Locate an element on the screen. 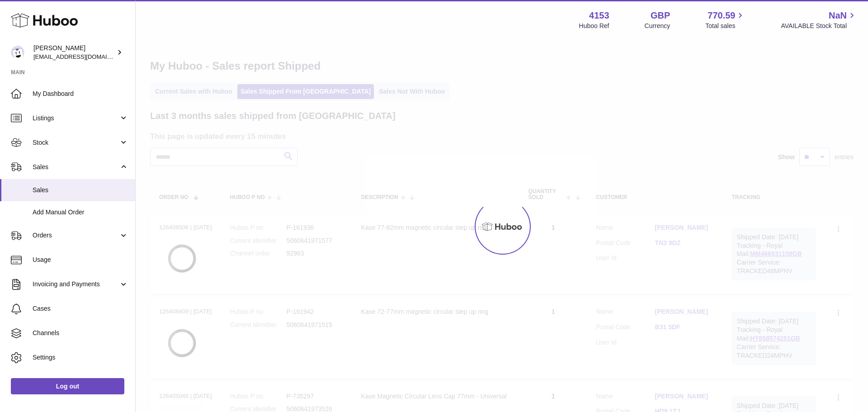  span: My Dashboard is located at coordinates (80, 94).